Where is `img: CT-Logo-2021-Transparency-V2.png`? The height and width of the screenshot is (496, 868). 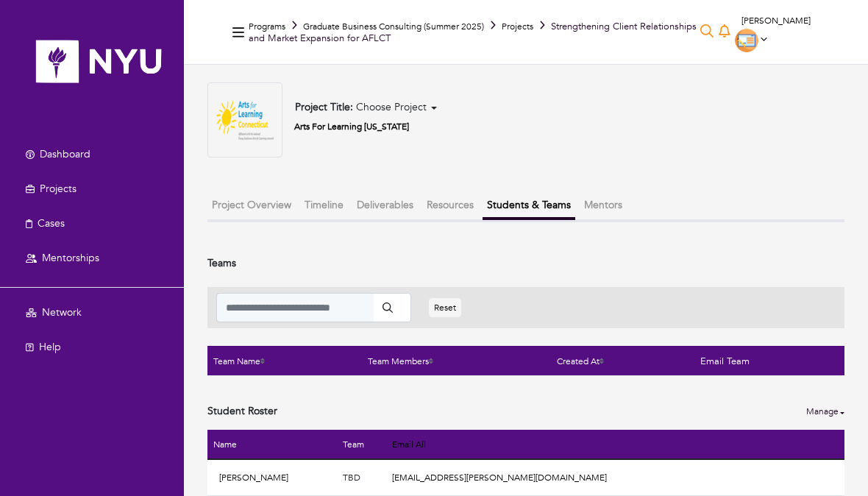 img: CT-Logo-2021-Transparency-V2.png is located at coordinates (244, 120).